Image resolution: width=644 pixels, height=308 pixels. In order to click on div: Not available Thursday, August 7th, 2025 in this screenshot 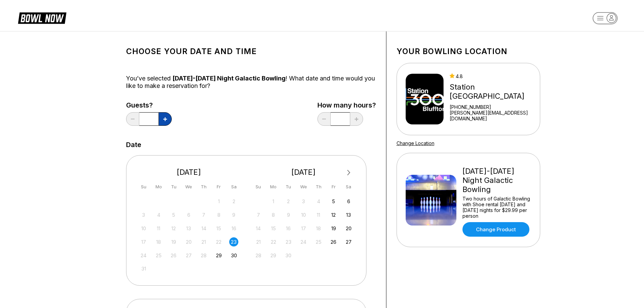, I will do `click(203, 215)`.